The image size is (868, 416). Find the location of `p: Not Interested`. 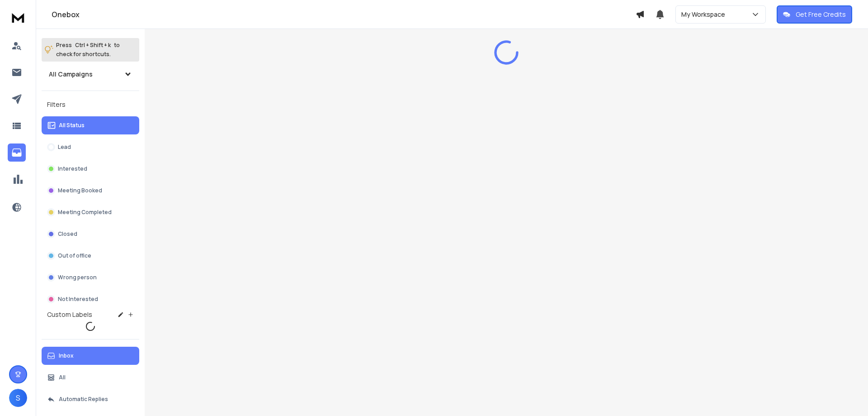

p: Not Interested is located at coordinates (78, 299).